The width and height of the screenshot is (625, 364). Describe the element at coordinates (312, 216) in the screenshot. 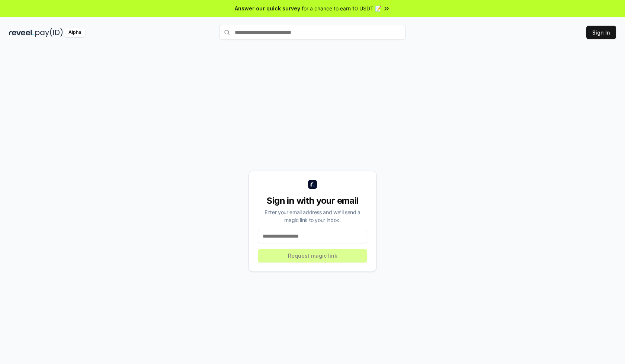

I see `div: Enter your email address and we’ll send a magic link to your inbox.` at that location.